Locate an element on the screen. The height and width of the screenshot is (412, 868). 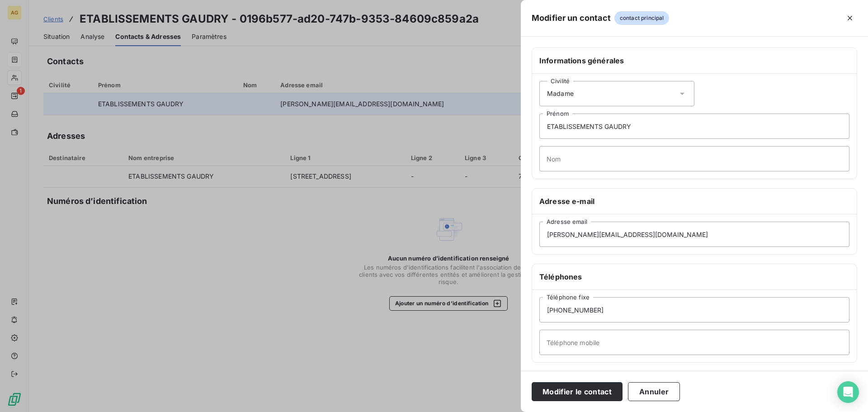
span: Madame is located at coordinates (560, 94).